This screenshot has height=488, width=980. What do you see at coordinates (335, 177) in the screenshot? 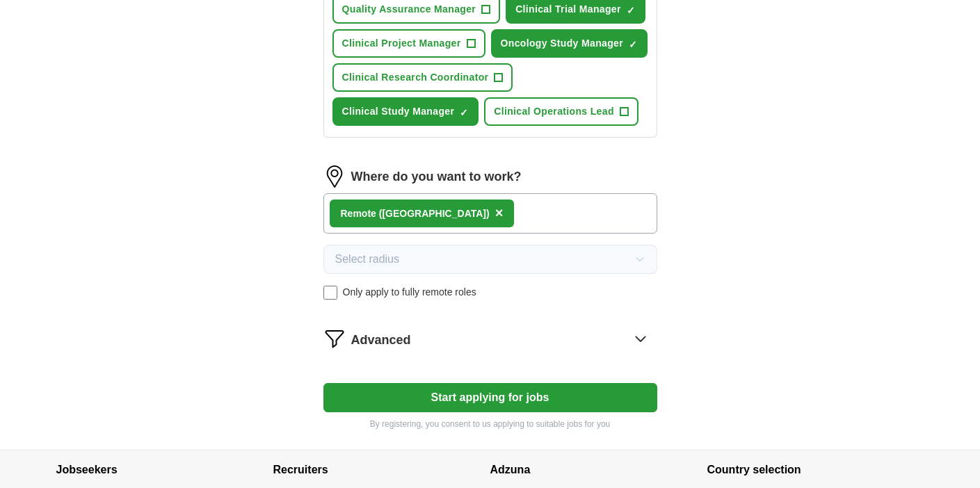
I see `img: location.png` at bounding box center [335, 177].